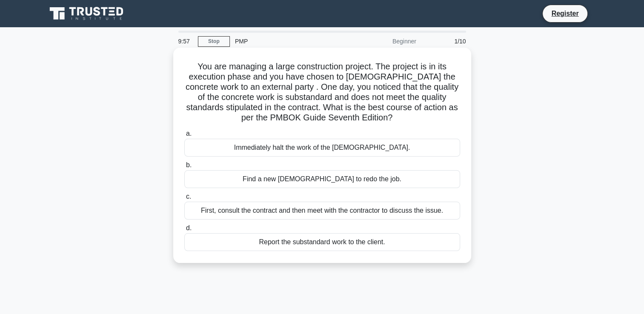 The image size is (644, 314). What do you see at coordinates (188, 228) in the screenshot?
I see `span: d.` at bounding box center [188, 228].